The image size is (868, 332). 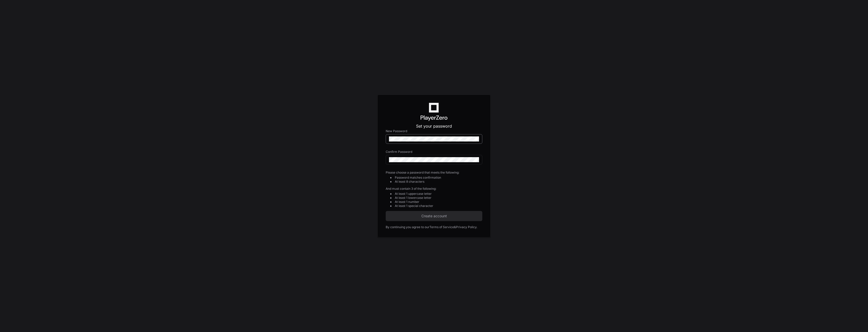 I want to click on p: Set your password, so click(x=434, y=126).